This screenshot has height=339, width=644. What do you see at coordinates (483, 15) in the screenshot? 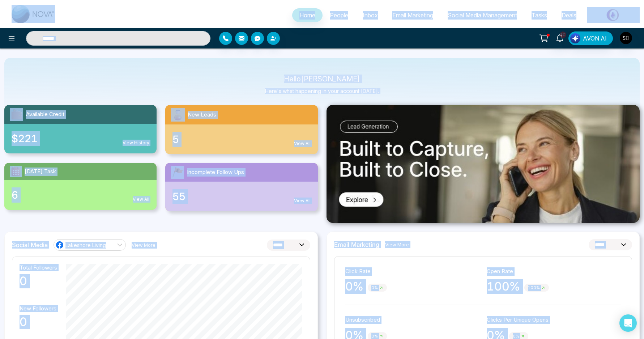
I see `span: Social Media Management` at bounding box center [483, 15].